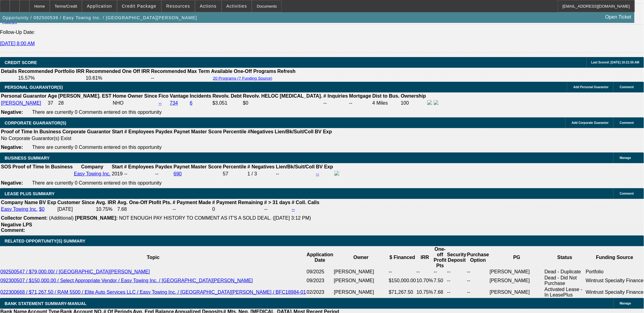  Describe the element at coordinates (320, 292) in the screenshot. I see `td: 02/2023` at that location.